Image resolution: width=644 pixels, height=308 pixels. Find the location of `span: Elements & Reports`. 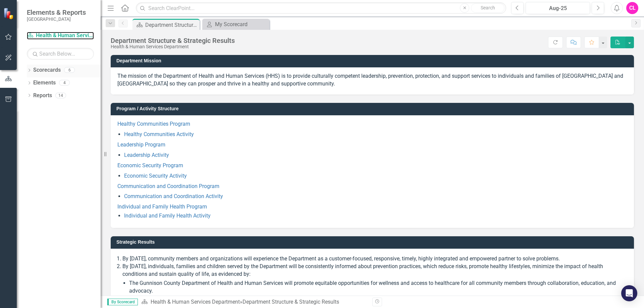

span: Elements & Reports is located at coordinates (56, 13).